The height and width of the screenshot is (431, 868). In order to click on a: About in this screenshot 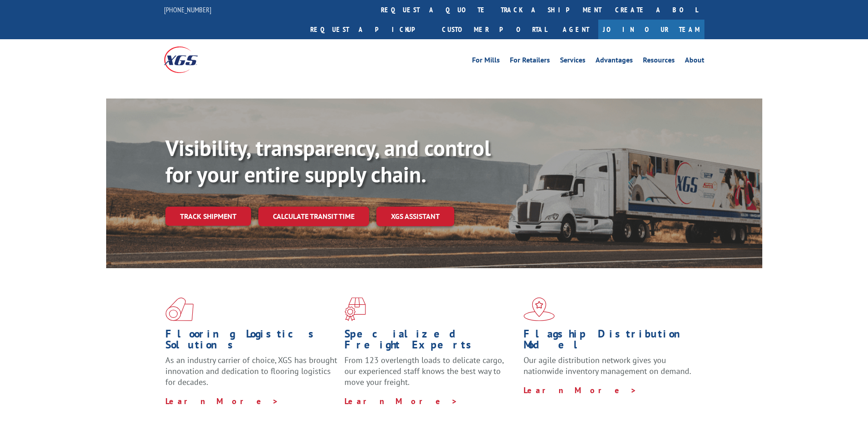, I will do `click(695, 61)`.